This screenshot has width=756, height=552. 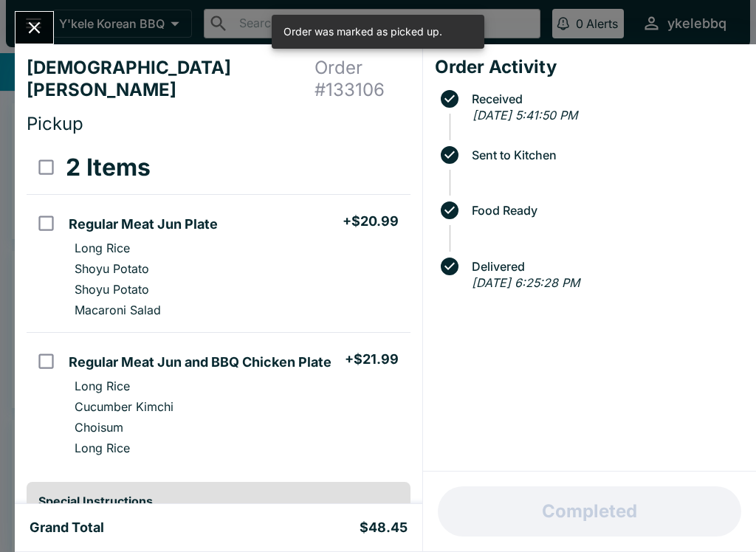 I want to click on span: Delivered, so click(x=604, y=266).